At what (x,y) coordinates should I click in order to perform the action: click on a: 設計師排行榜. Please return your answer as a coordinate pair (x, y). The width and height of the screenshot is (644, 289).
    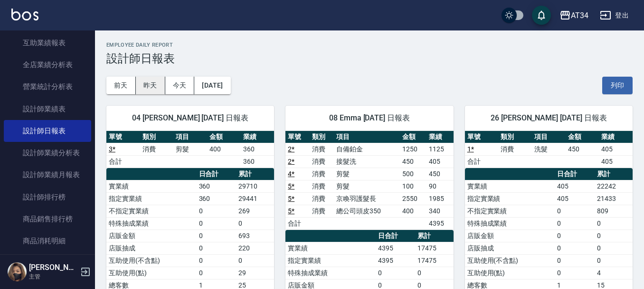
    Looking at the image, I should click on (48, 197).